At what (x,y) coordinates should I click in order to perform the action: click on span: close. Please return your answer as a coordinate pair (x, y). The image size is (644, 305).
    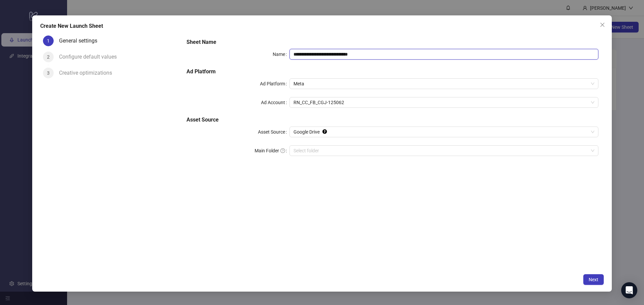
    Looking at the image, I should click on (603, 25).